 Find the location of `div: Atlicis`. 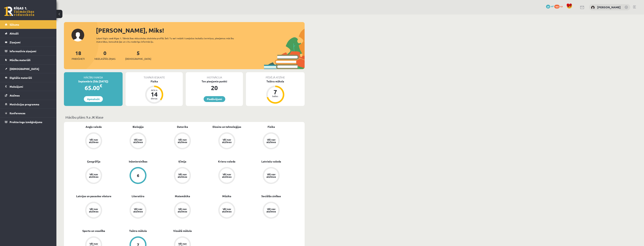

div: Atlicis is located at coordinates (154, 90).